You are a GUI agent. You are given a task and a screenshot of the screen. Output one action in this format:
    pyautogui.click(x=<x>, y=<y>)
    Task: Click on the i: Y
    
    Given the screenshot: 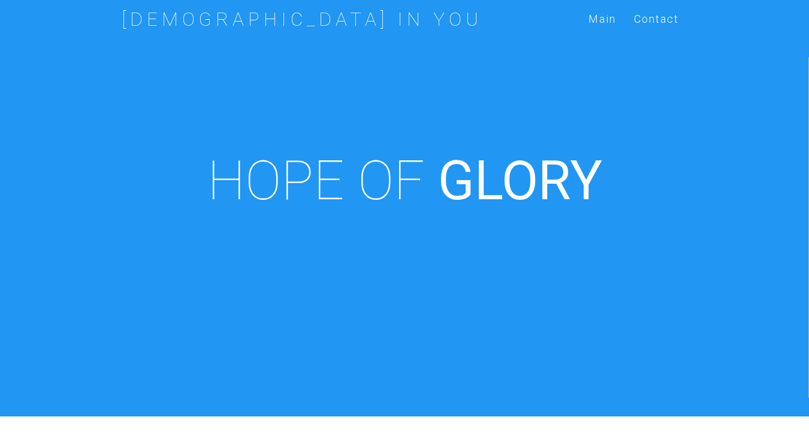 What is the action you would take?
    pyautogui.click(x=586, y=180)
    